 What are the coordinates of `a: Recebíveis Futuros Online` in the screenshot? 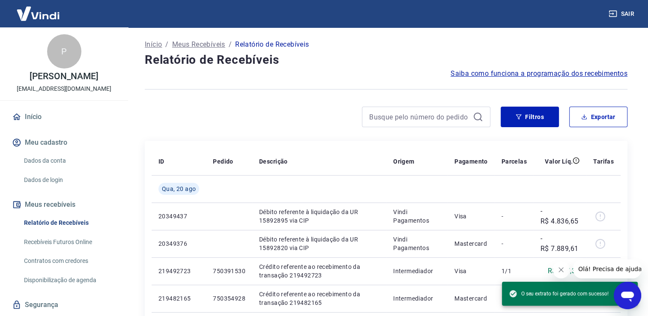 It's located at (69, 242).